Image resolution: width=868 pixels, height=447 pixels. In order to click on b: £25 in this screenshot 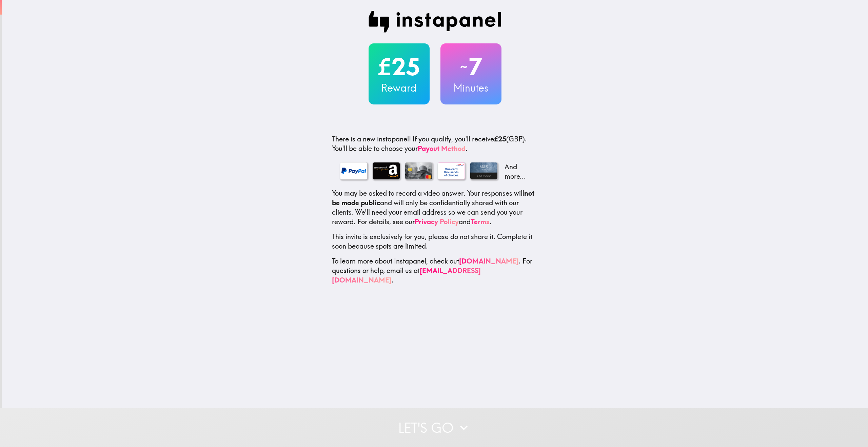, I will do `click(500, 139)`.